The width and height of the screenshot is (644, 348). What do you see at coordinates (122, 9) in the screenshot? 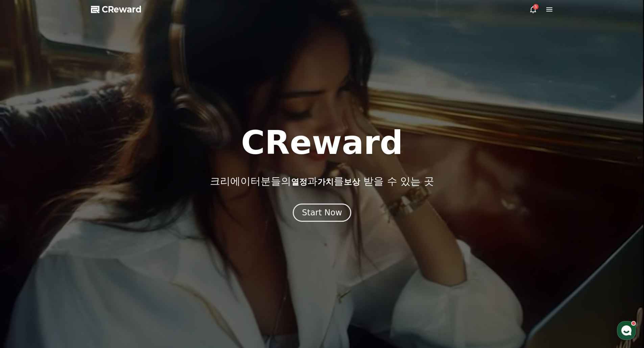
I see `span: CReward` at bounding box center [122, 9].